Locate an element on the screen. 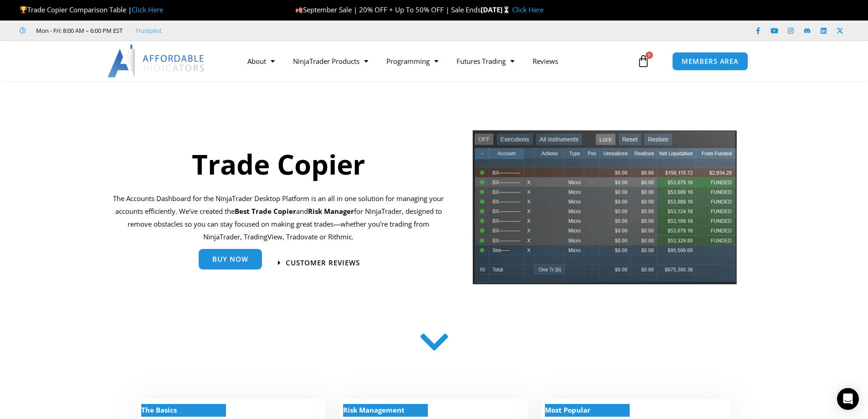  a: 0 is located at coordinates (643, 61).